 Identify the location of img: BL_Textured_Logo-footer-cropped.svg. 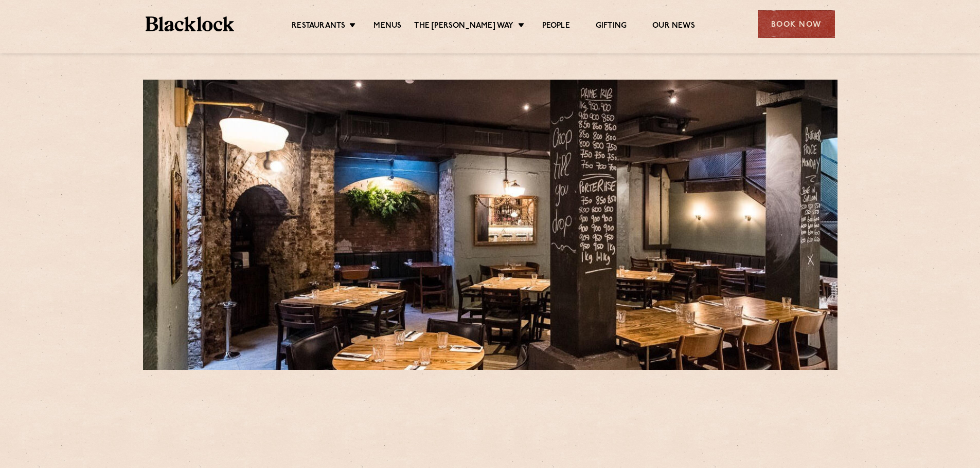
(190, 24).